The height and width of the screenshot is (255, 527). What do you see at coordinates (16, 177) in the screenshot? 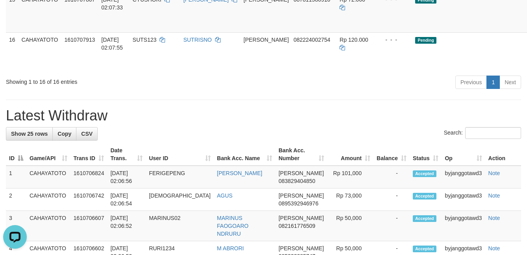
I see `td: 1` at bounding box center [16, 177].